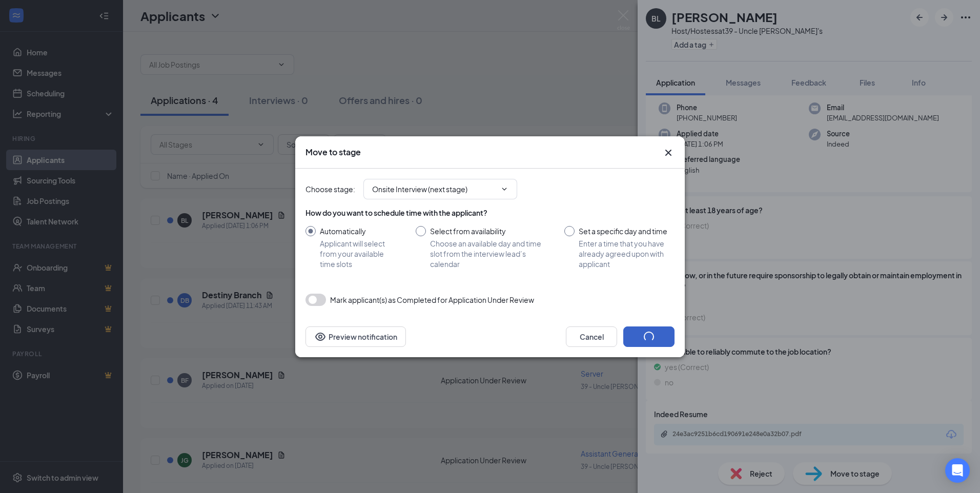 The width and height of the screenshot is (980, 493). Describe the element at coordinates (356, 336) in the screenshot. I see `button: Preview notificationEye` at that location.